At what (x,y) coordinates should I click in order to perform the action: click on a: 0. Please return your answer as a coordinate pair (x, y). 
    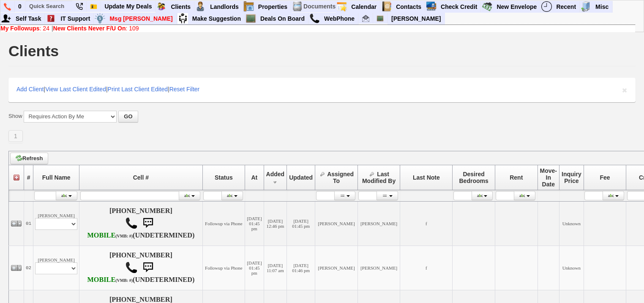
    Looking at the image, I should click on (20, 7).